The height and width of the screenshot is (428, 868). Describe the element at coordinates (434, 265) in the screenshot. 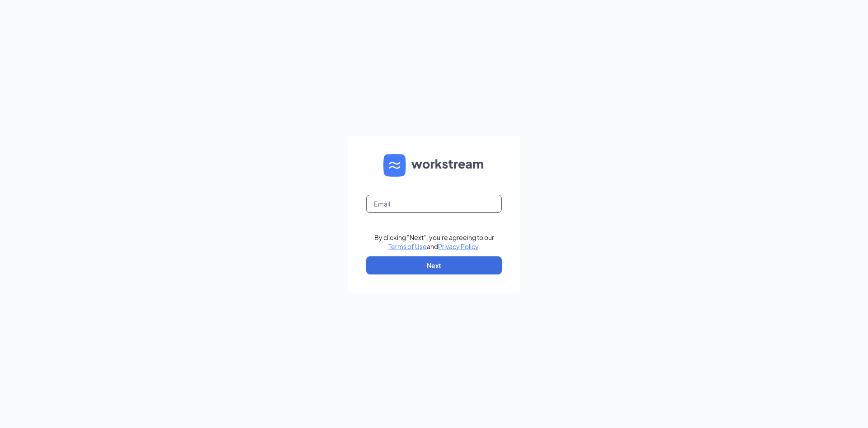

I see `button: Next` at that location.